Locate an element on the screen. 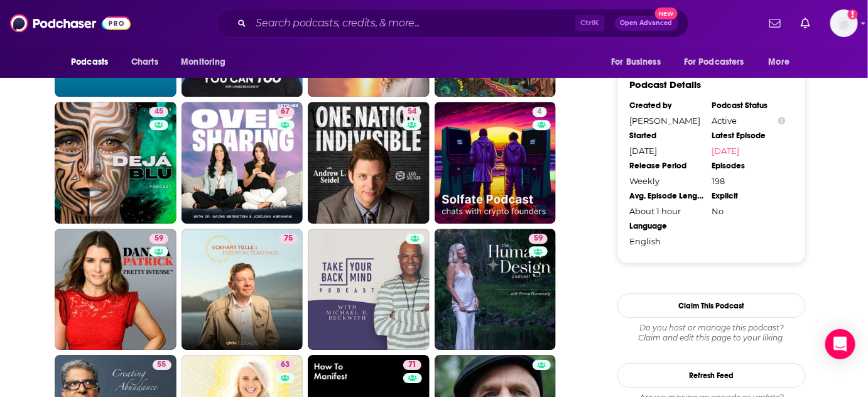 Image resolution: width=868 pixels, height=397 pixels. span: 63 is located at coordinates (285, 365).